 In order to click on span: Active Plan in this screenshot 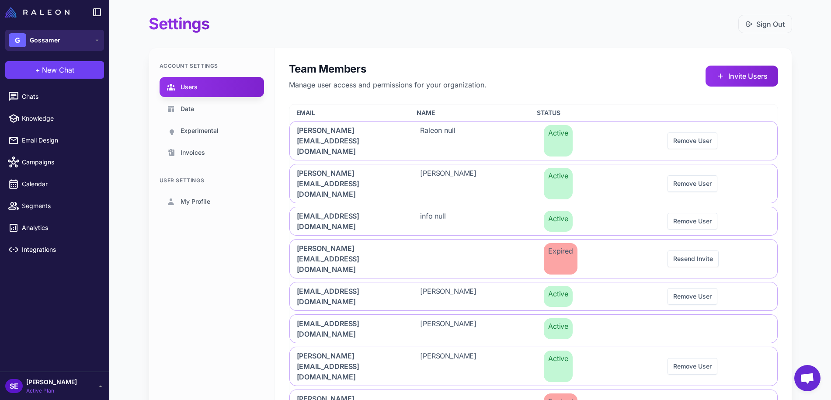, I will do `click(52, 391)`.